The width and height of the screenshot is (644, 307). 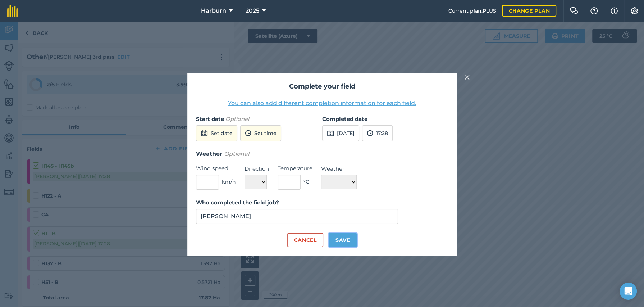 I want to click on span: km/h, so click(x=229, y=182).